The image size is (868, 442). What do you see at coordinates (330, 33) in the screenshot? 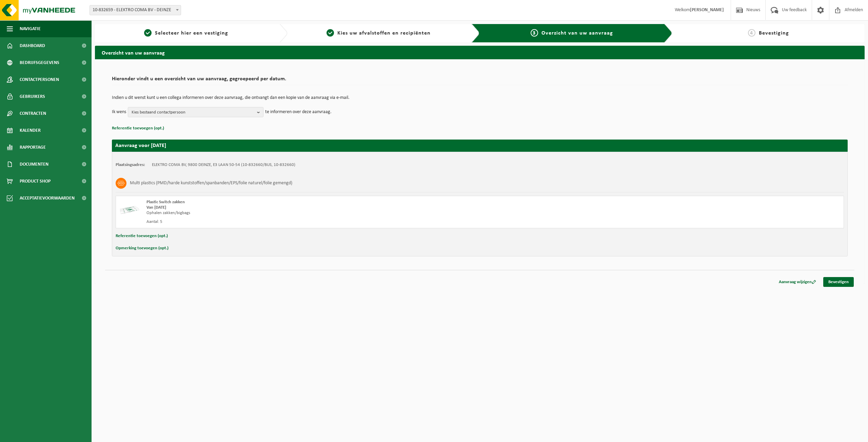
I see `span: 2` at bounding box center [330, 33].